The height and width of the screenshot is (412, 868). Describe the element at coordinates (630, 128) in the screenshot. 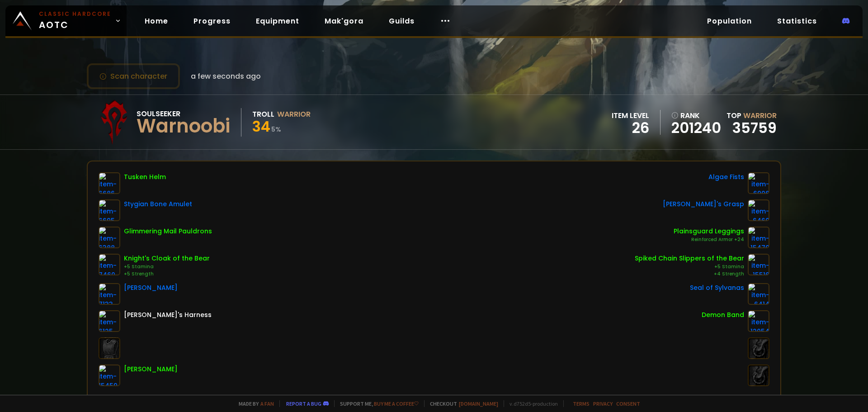

I see `div: 26` at that location.